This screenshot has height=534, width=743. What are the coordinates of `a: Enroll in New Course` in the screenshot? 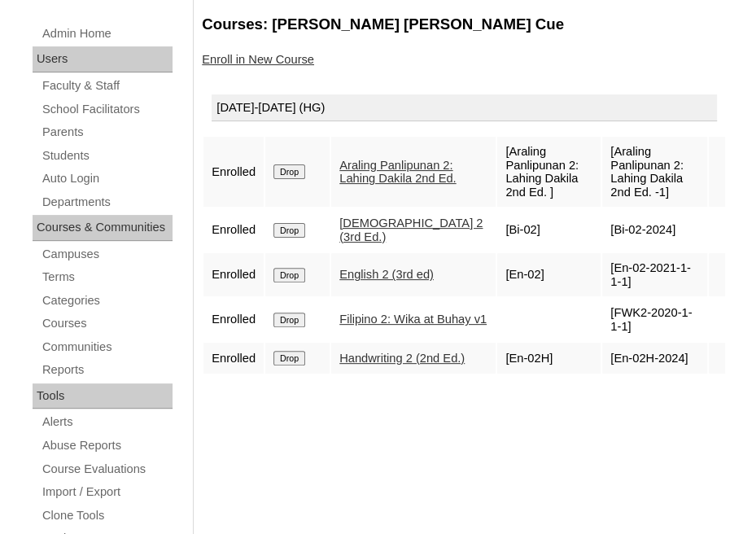 It's located at (258, 59).